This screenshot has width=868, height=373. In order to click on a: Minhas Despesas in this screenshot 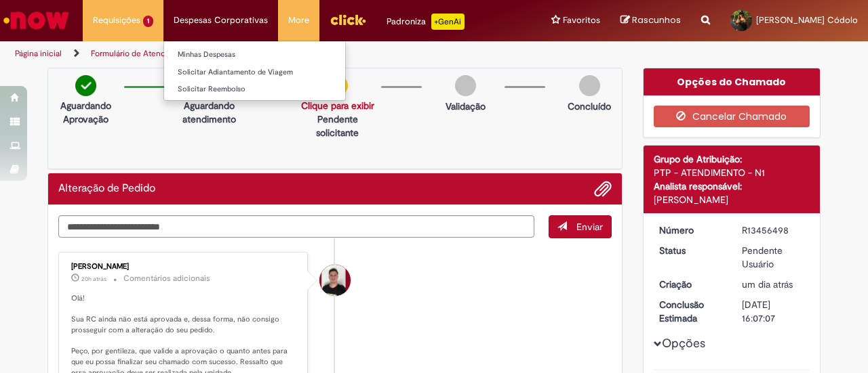, I will do `click(255, 55)`.